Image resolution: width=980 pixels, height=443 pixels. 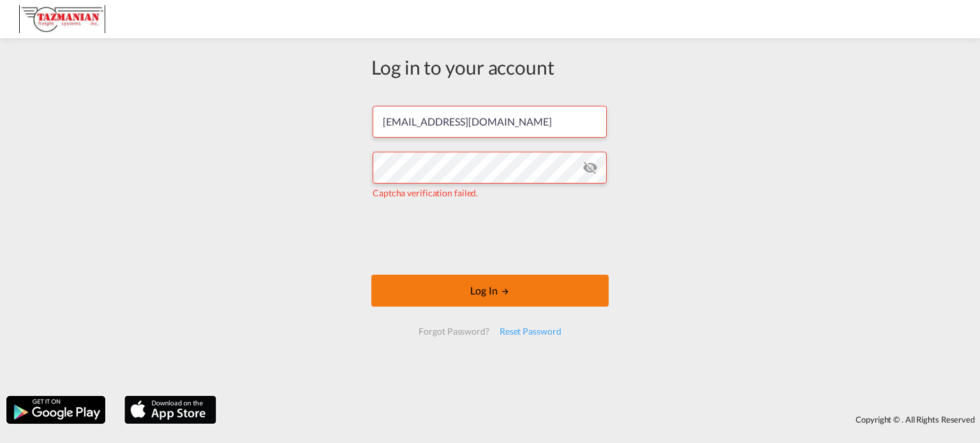 What do you see at coordinates (490, 291) in the screenshot?
I see `button: LOGIN` at bounding box center [490, 291].